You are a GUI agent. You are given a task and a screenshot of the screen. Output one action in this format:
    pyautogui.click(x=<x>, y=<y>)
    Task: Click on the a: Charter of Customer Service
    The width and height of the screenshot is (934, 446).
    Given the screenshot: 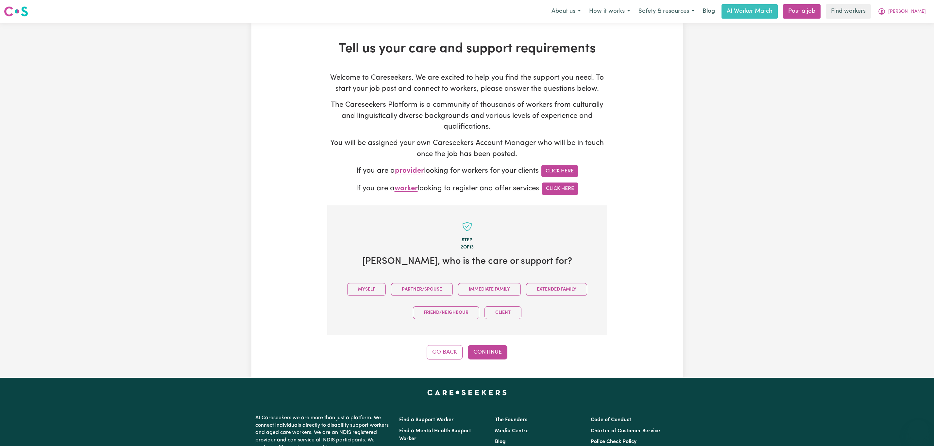 What is the action you would take?
    pyautogui.click(x=625, y=431)
    